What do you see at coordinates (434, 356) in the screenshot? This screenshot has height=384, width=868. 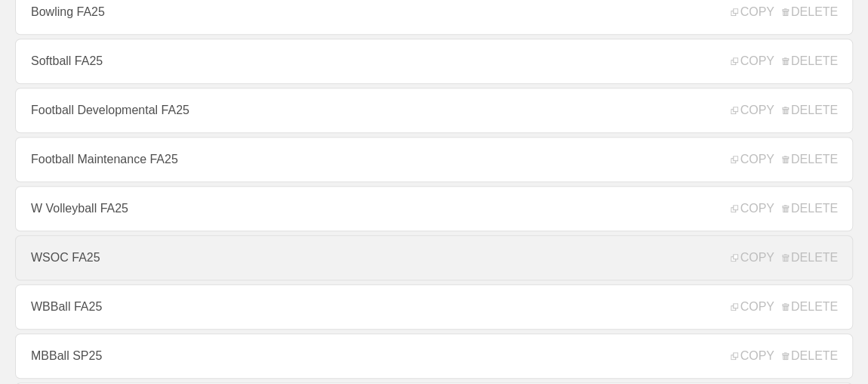 I see `a: MBBall SP25` at bounding box center [434, 356].